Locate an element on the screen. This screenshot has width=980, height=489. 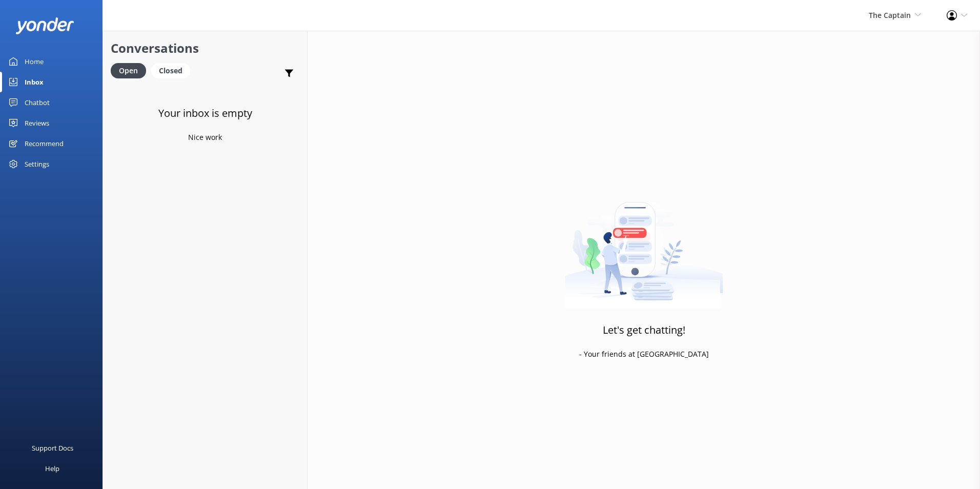
div: Inbox is located at coordinates (34, 82).